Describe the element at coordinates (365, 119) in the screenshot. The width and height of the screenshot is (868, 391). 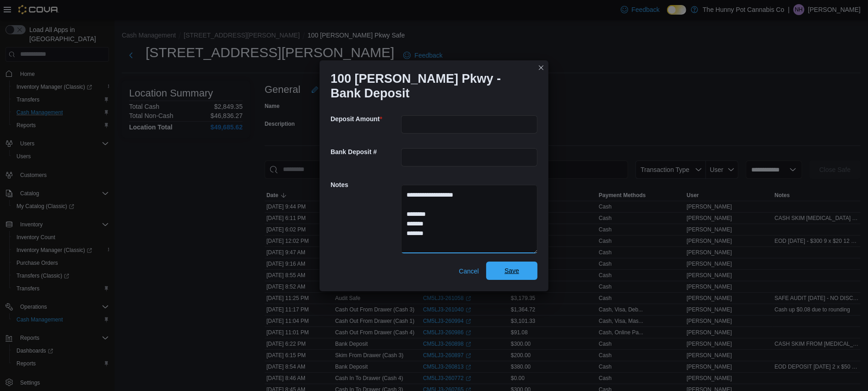
I see `h5: Deposit Amount` at that location.